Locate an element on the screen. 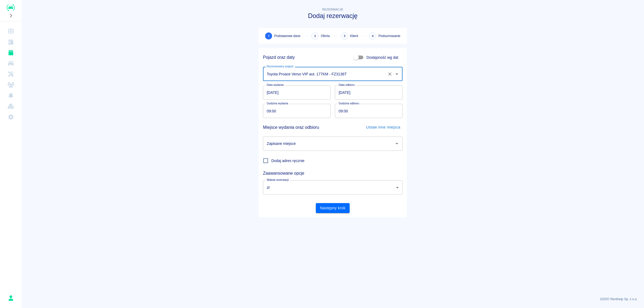 This screenshot has height=308, width=644. a: Flota is located at coordinates (11, 63).